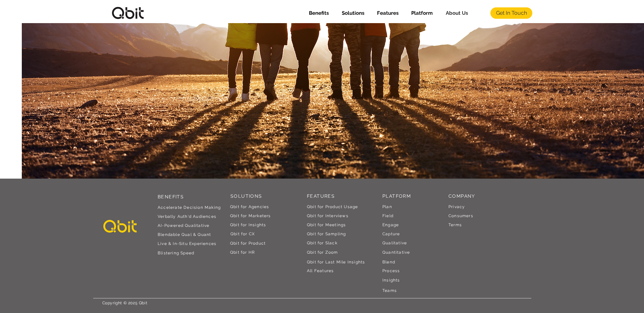 The height and width of the screenshot is (313, 644). I want to click on span: Qbit for Zoom, so click(323, 253).